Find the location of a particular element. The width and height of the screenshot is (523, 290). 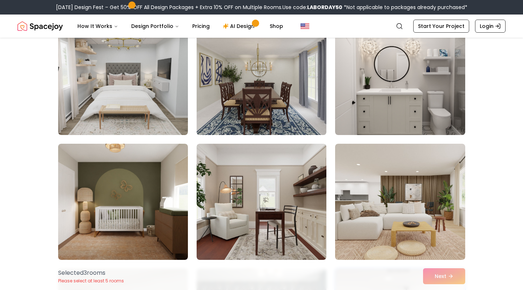

img: Room room-86 is located at coordinates (261, 202).